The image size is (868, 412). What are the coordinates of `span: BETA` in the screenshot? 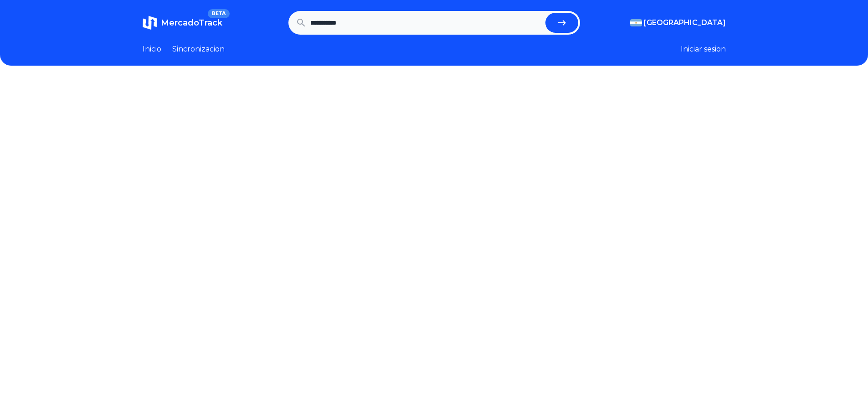 It's located at (218, 14).